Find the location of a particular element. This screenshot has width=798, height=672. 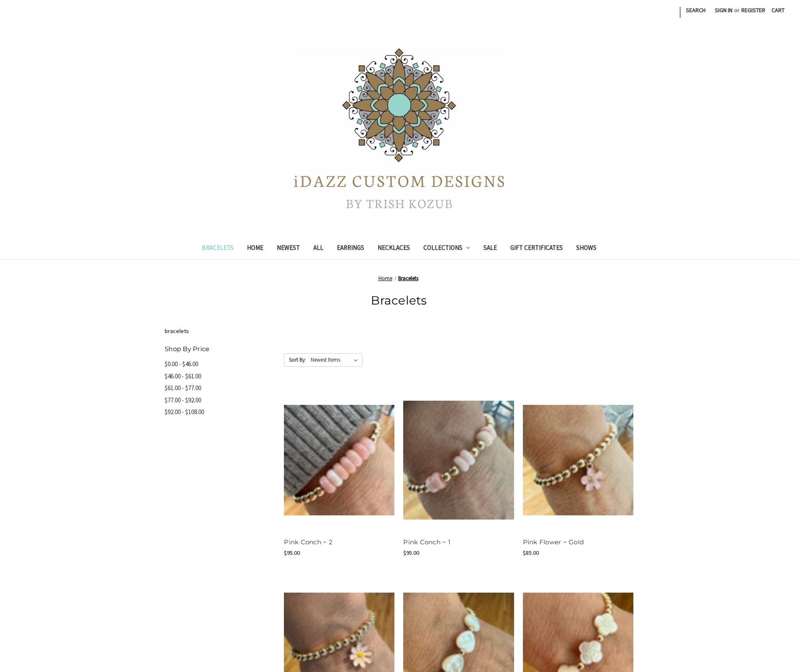

h1: Bracelets is located at coordinates (399, 300).